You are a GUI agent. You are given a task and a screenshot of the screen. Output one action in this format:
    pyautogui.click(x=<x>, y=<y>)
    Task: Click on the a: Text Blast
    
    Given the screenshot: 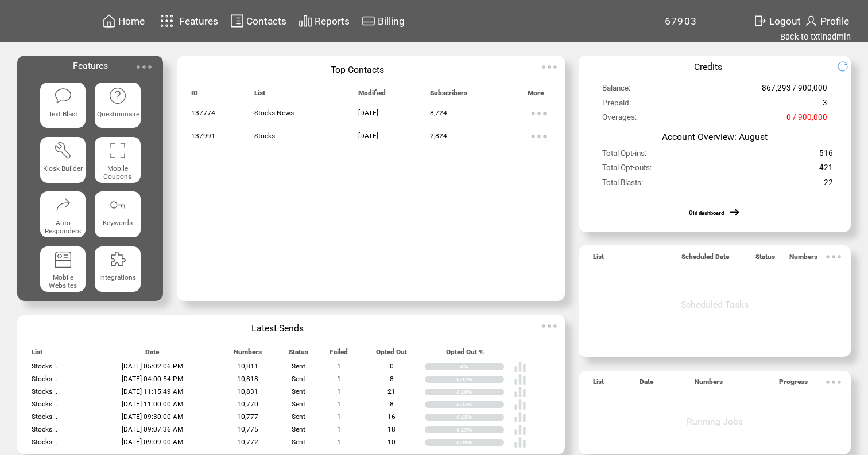 What is the action you would take?
    pyautogui.click(x=62, y=105)
    